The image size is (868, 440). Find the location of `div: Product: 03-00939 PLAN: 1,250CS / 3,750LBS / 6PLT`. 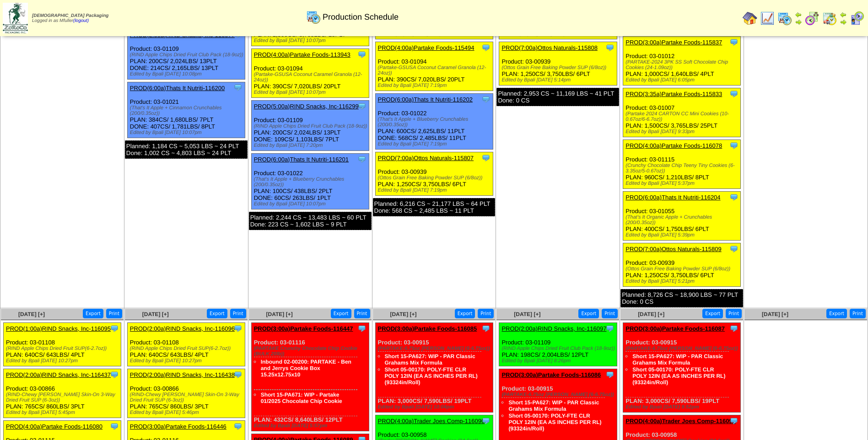

div: Product: 03-00939 PLAN: 1,250CS / 3,750LBS / 6PLT is located at coordinates (558, 64).